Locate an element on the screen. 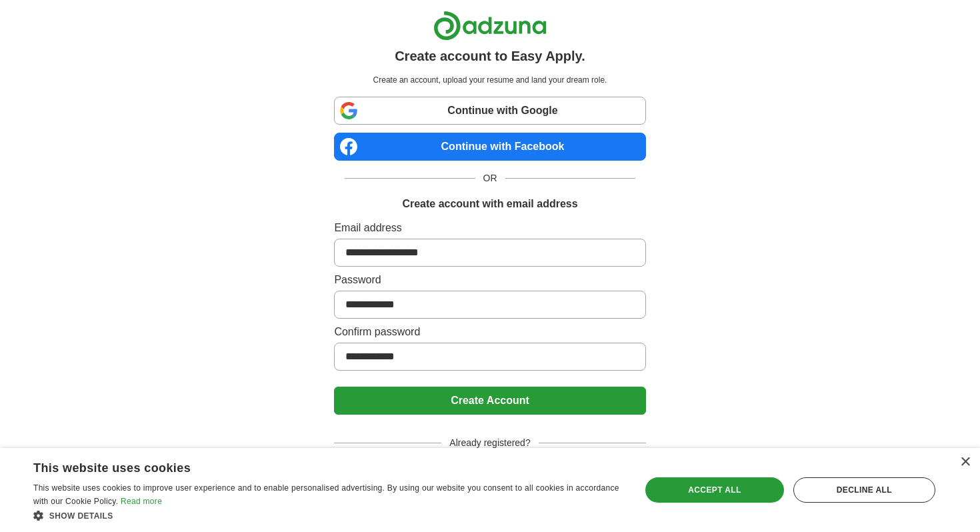 The image size is (980, 532). div: Show details is located at coordinates (328, 515).